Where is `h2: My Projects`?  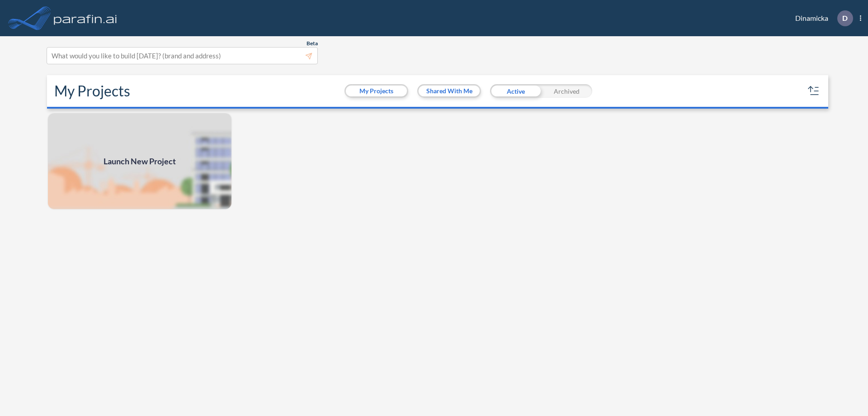
h2: My Projects is located at coordinates (93, 91).